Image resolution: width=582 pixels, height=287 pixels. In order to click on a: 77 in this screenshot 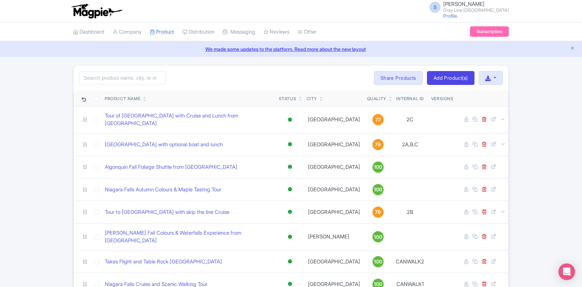, I will do `click(378, 120)`.